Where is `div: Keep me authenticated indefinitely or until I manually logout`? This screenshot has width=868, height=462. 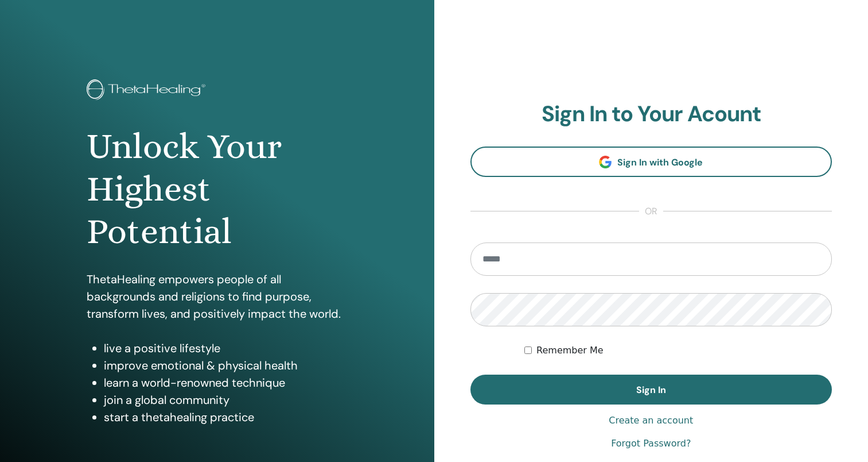
div: Keep me authenticated indefinitely or until I manually logout is located at coordinates (678, 350).